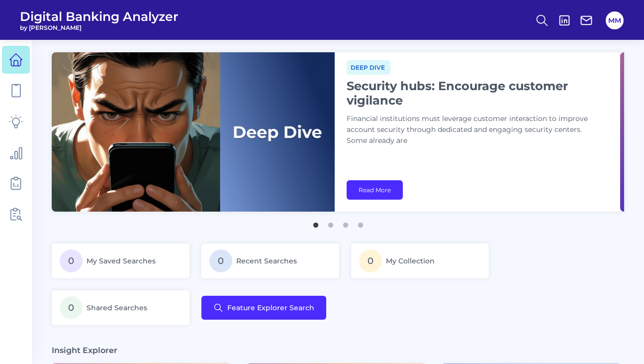 The width and height of the screenshot is (644, 364). What do you see at coordinates (120, 307) in the screenshot?
I see `a: 0Shared Searches` at bounding box center [120, 307].